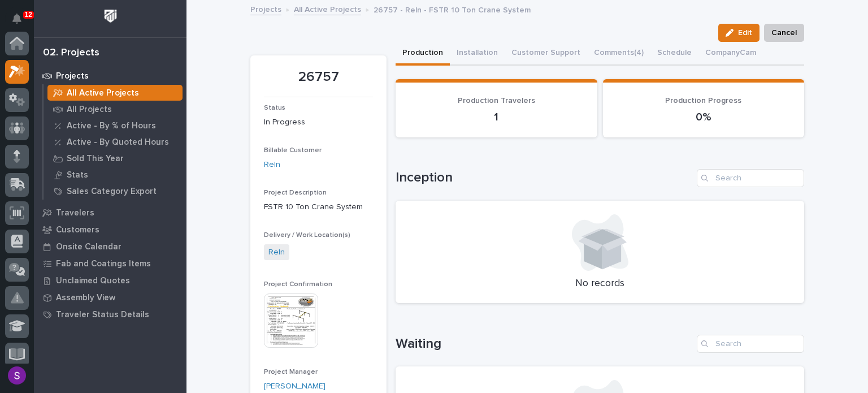  Describe the element at coordinates (110, 230) in the screenshot. I see `a: Customers` at that location.